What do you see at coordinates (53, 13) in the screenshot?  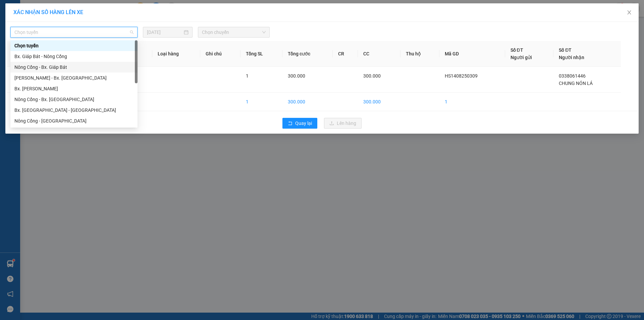 I see `strong: CHUYỂN PHÁT NHANH ĐÔNG LÝ` at bounding box center [53, 13].